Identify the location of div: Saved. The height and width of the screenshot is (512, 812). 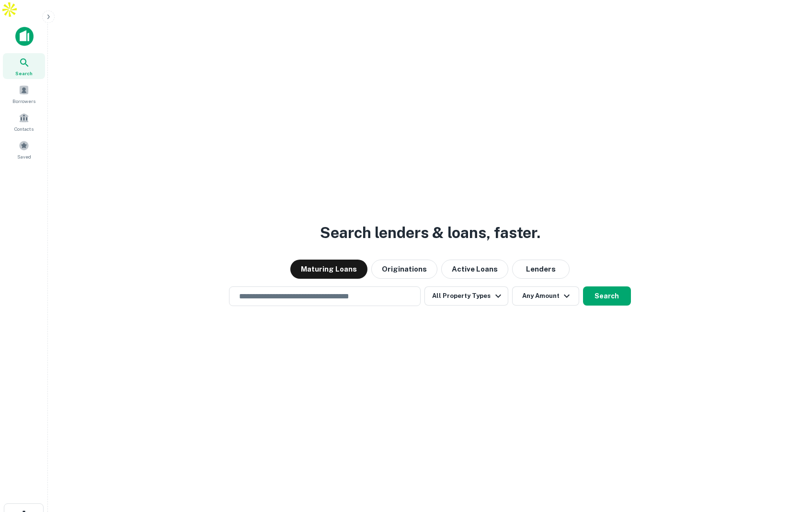
(24, 149).